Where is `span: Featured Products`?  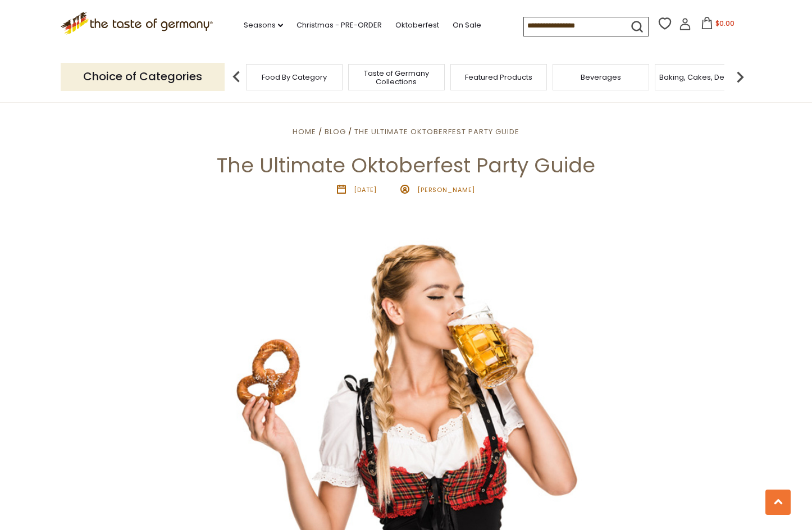 span: Featured Products is located at coordinates (499, 77).